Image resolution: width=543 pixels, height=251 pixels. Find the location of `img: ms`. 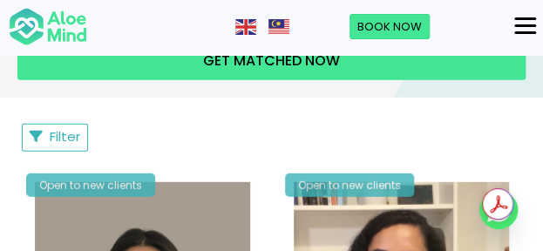

img: ms is located at coordinates (279, 27).